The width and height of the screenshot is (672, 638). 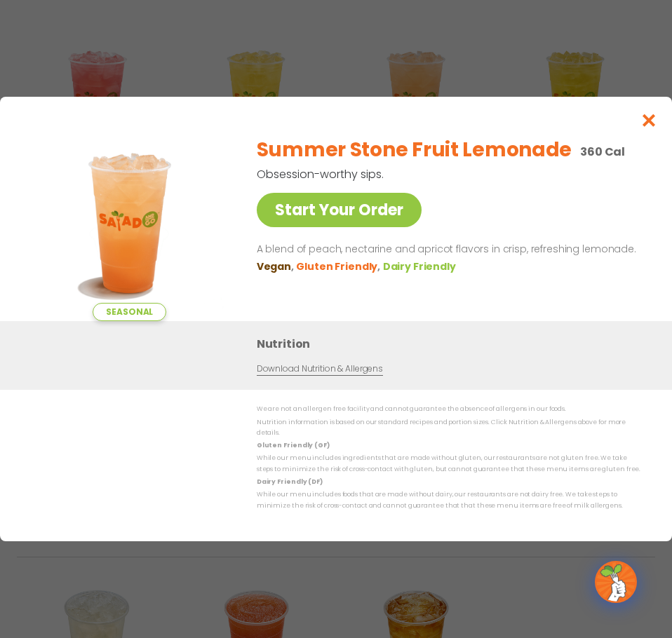 What do you see at coordinates (414, 150) in the screenshot?
I see `h2: Summer Stone Fruit Lemonade` at bounding box center [414, 150].